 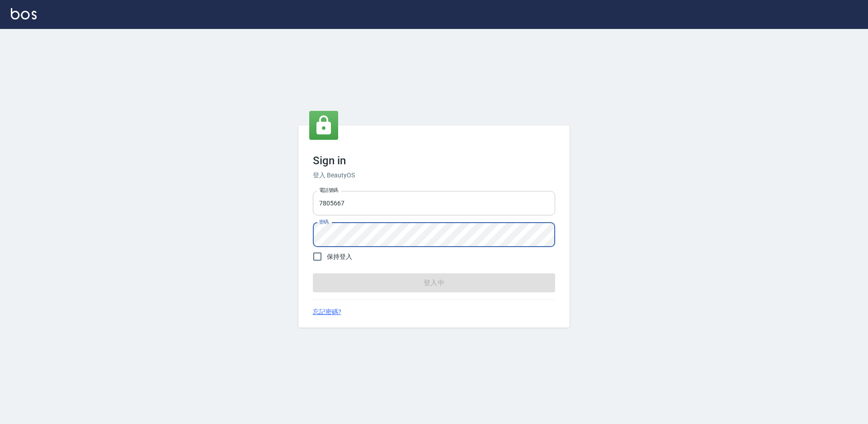 I want to click on label: 密碼, so click(x=324, y=222).